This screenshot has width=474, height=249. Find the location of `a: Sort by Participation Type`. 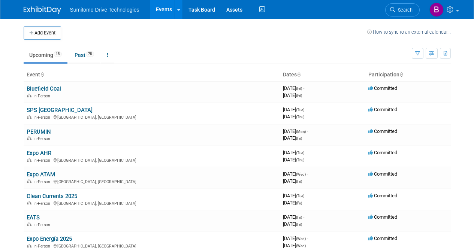

a: Sort by Participation Type is located at coordinates (401, 75).